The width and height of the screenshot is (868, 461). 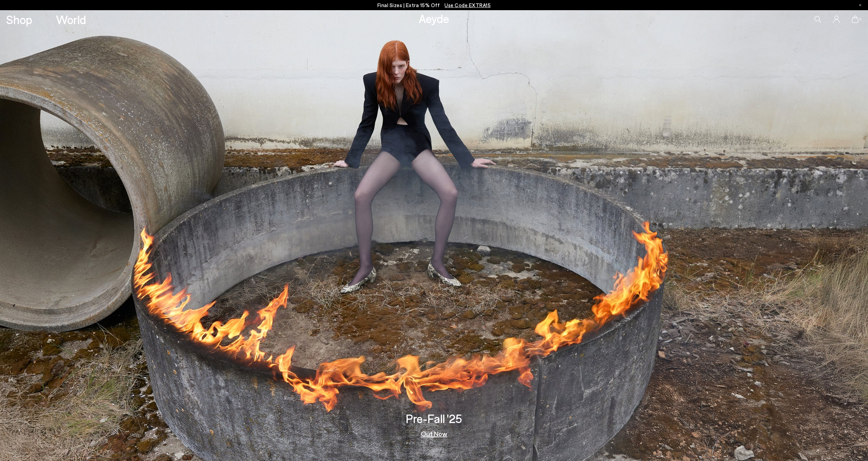 I want to click on a: 0, so click(x=855, y=20).